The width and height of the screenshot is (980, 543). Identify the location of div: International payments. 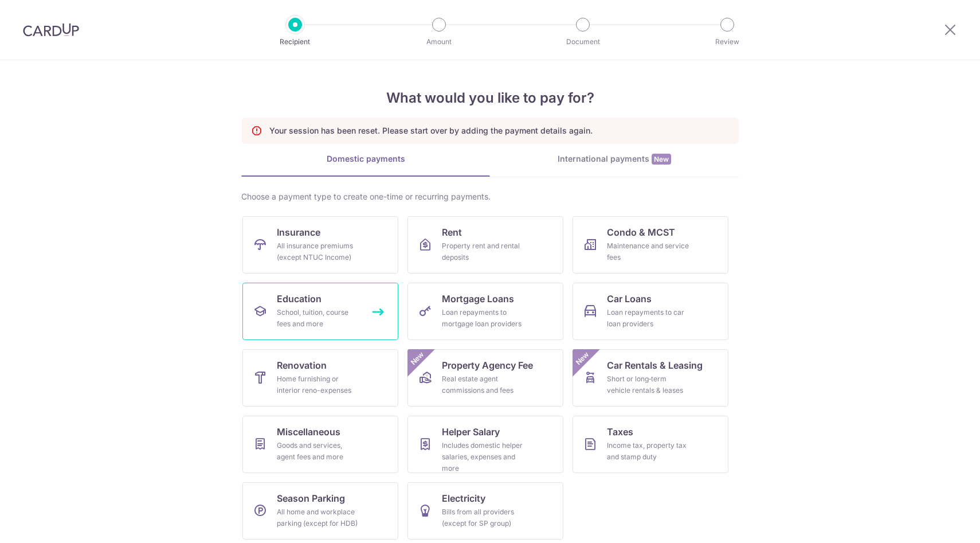
(614, 159).